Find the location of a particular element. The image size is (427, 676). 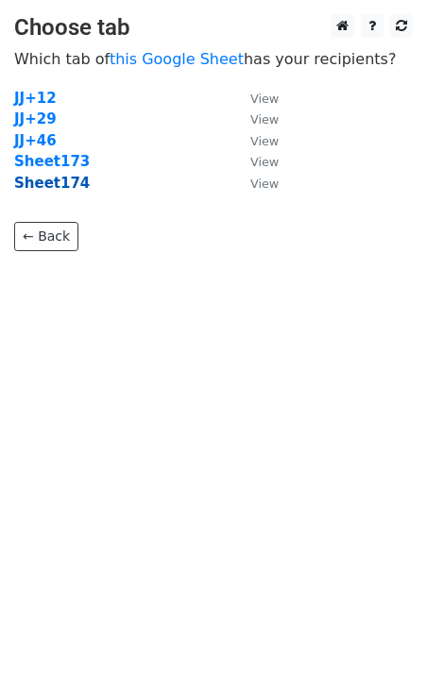

strong: Sheet174 is located at coordinates (52, 183).